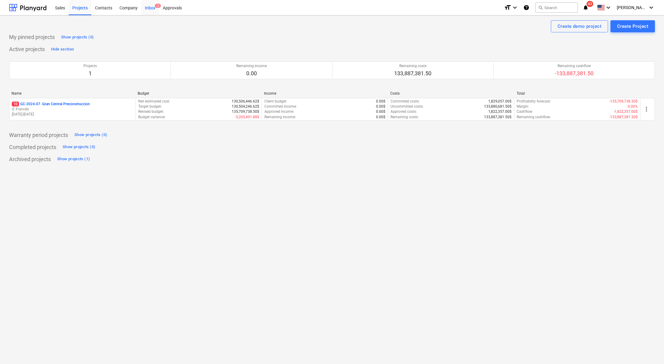  Describe the element at coordinates (90, 66) in the screenshot. I see `p: Projects` at that location.